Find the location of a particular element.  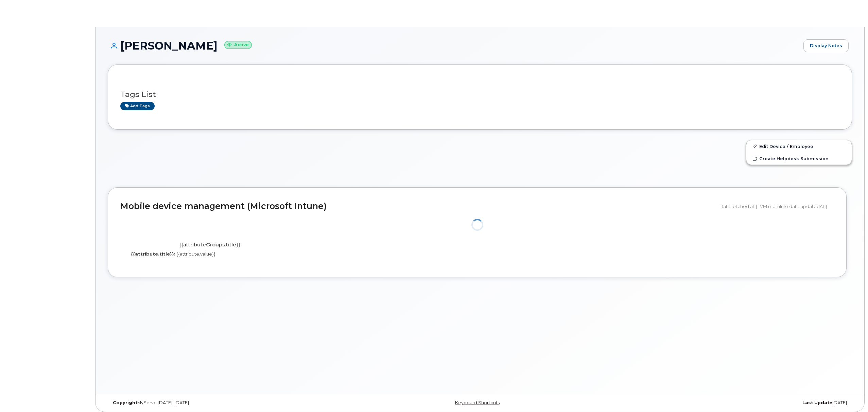

h3: Tags List is located at coordinates (479, 94).